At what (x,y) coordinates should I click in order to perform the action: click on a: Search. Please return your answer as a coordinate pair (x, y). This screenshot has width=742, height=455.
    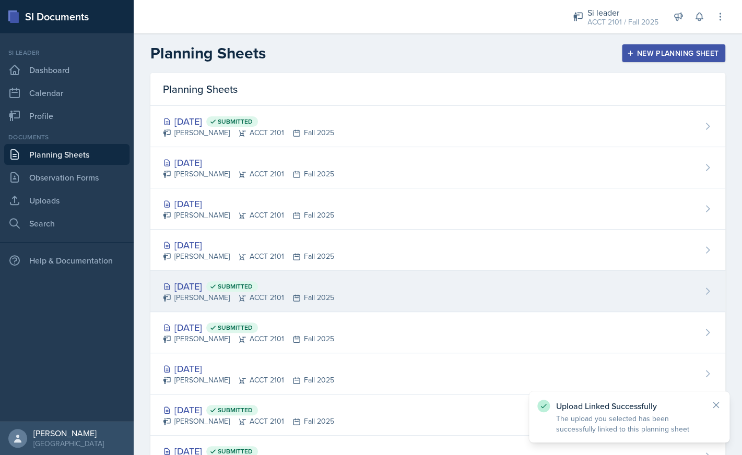
    Looking at the image, I should click on (67, 223).